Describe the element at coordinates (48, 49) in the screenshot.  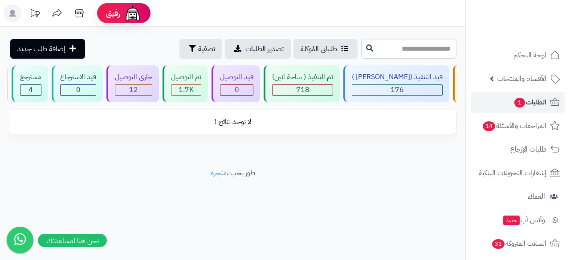
I see `a: إضافة طلب جديد` at that location.